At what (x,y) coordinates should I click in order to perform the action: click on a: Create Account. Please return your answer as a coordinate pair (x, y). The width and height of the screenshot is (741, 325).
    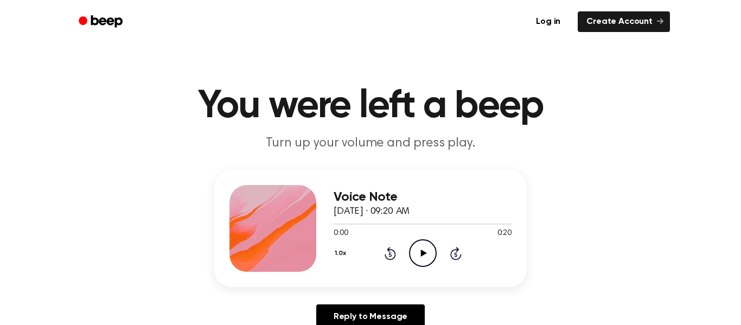
    Looking at the image, I should click on (624, 22).